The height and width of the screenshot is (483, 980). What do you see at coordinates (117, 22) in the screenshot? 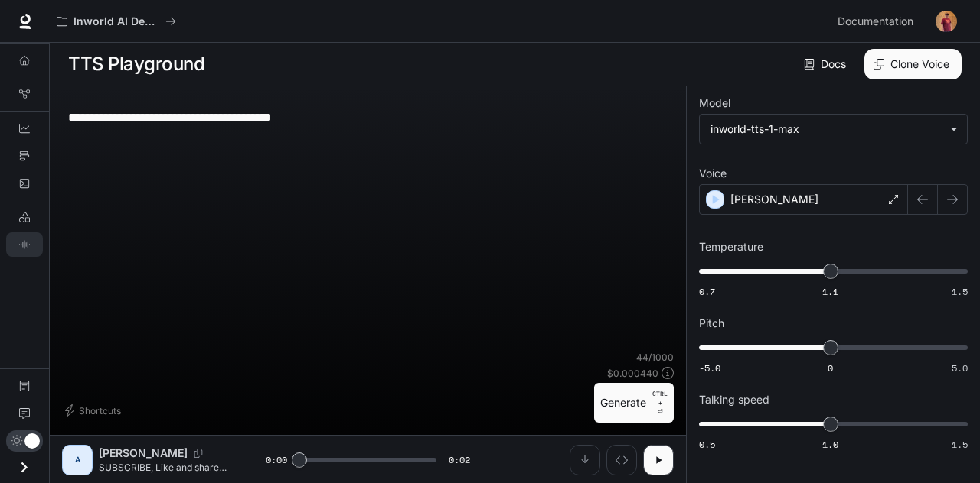
I see `p: Inworld AI Demos` at bounding box center [117, 22].